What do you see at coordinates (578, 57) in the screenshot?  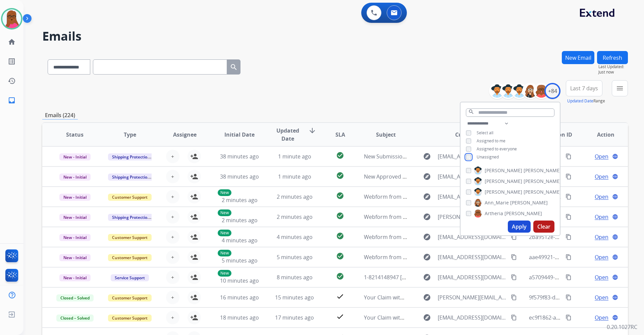 I see `button: New Email` at bounding box center [578, 57].